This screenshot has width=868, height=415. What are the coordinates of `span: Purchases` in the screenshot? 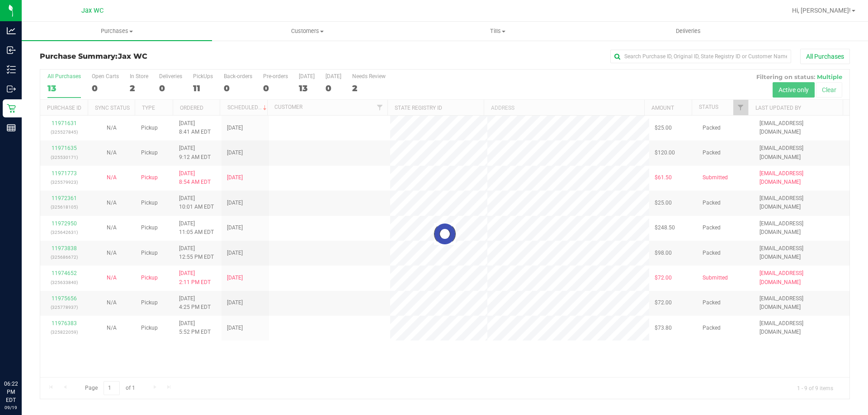 It's located at (117, 31).